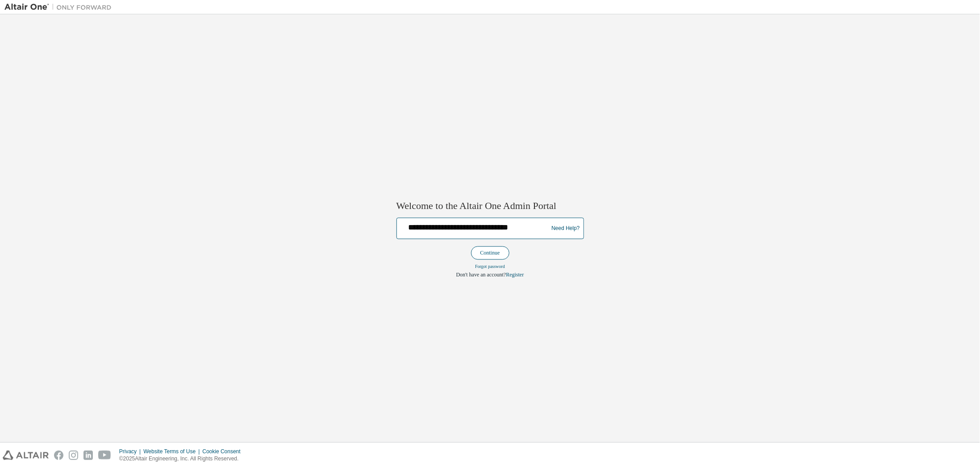  What do you see at coordinates (26, 455) in the screenshot?
I see `img: altair_logo.svg` at bounding box center [26, 455].